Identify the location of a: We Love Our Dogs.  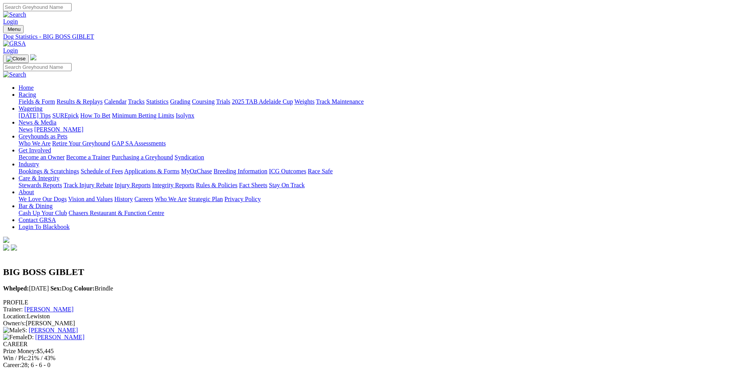
(43, 199).